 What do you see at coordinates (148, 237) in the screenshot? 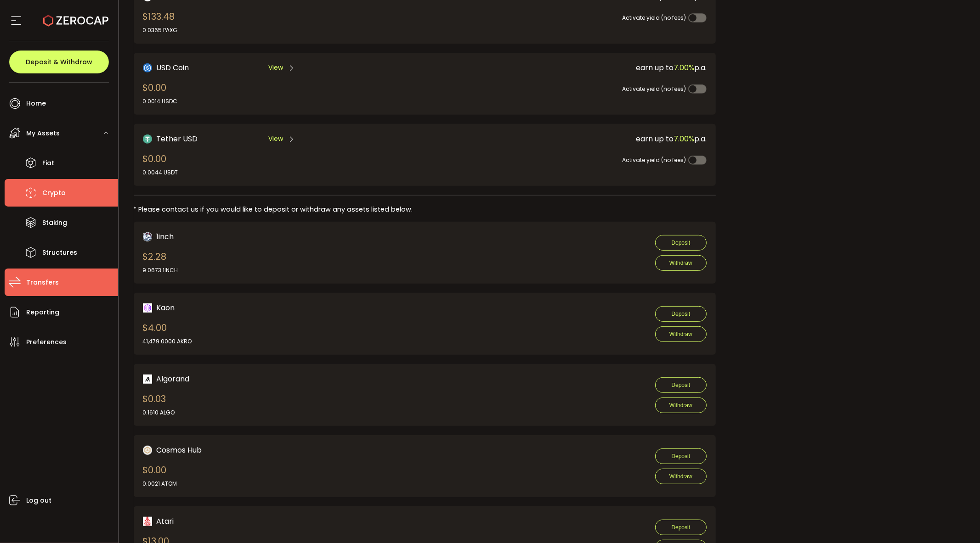
I see `img: 1inch_portfolio.png` at bounding box center [148, 237].